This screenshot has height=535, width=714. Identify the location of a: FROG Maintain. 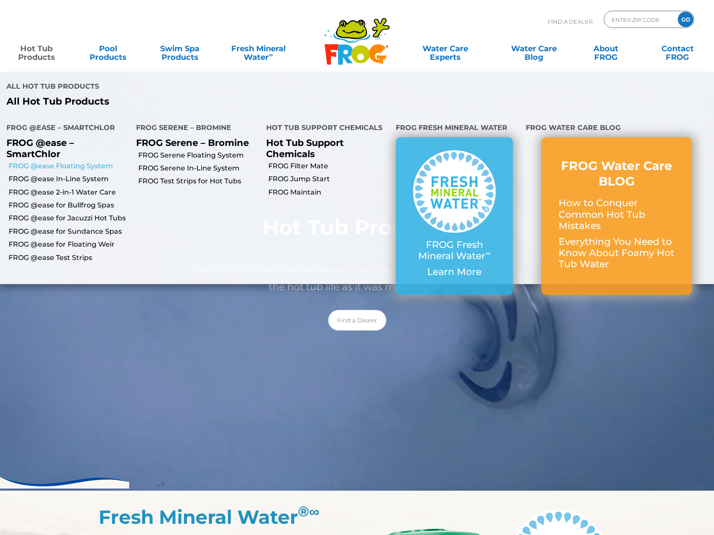
(328, 192).